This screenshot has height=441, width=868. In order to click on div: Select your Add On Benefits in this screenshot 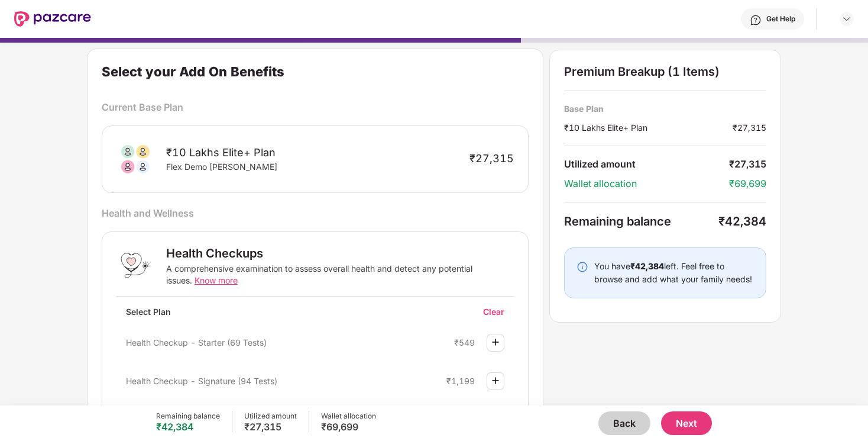, I will do `click(315, 75)`.